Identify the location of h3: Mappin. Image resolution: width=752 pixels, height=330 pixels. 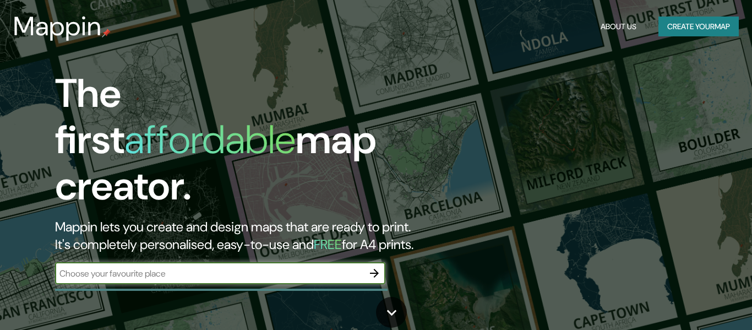
(57, 26).